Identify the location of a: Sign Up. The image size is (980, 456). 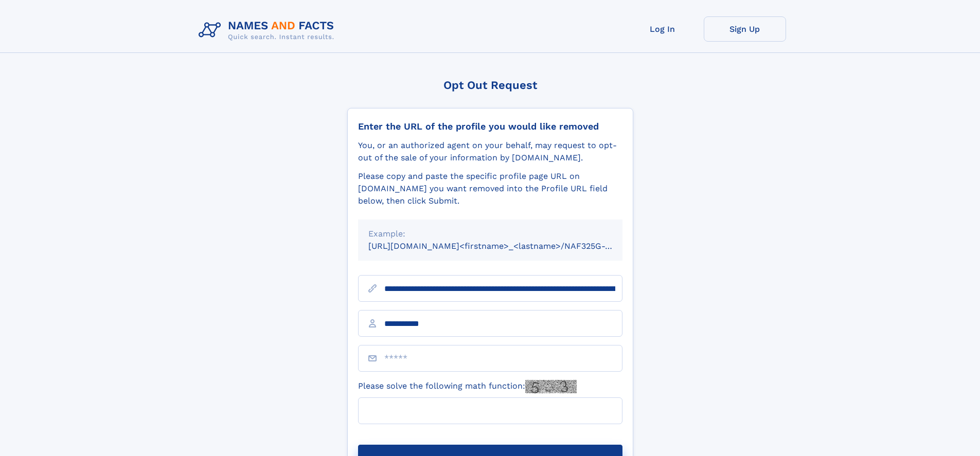
(745, 28).